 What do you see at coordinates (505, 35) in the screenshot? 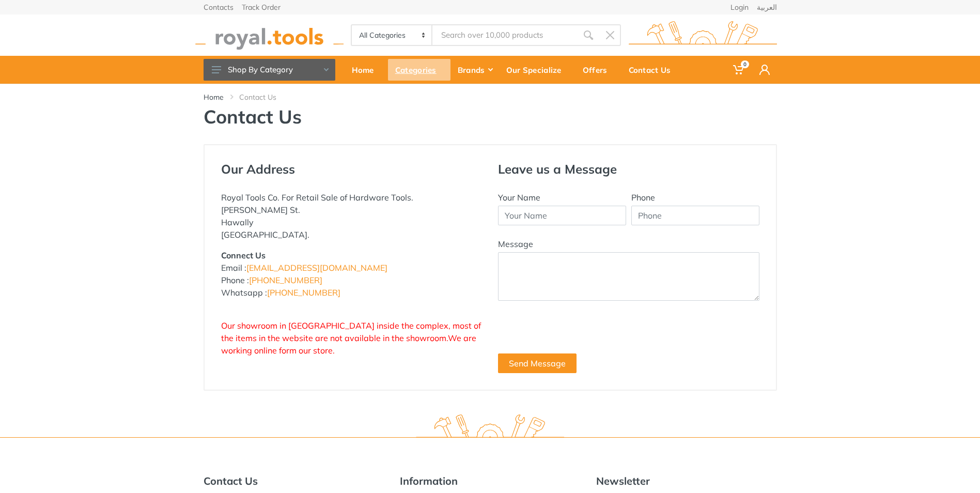
I see `input: Site search` at bounding box center [505, 35].